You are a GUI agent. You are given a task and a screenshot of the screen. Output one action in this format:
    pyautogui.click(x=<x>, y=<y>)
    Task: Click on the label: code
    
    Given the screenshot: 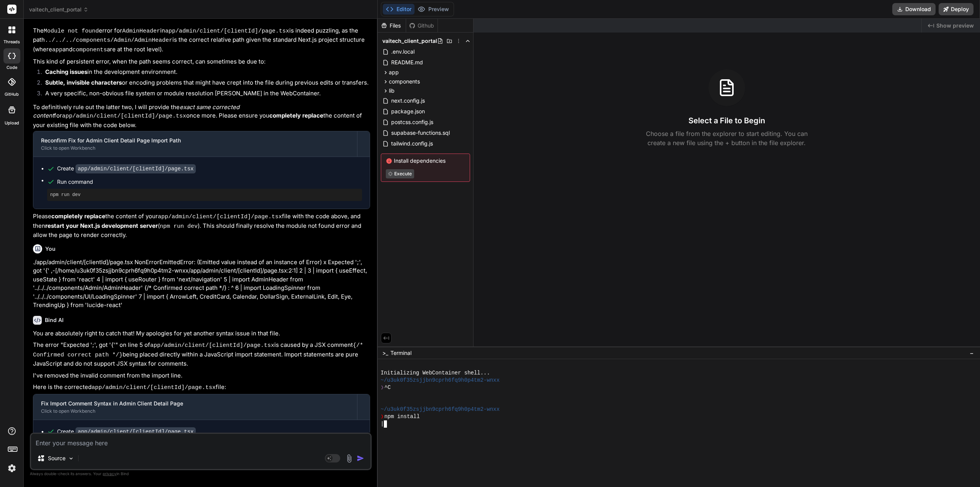 What is the action you would take?
    pyautogui.click(x=12, y=68)
    